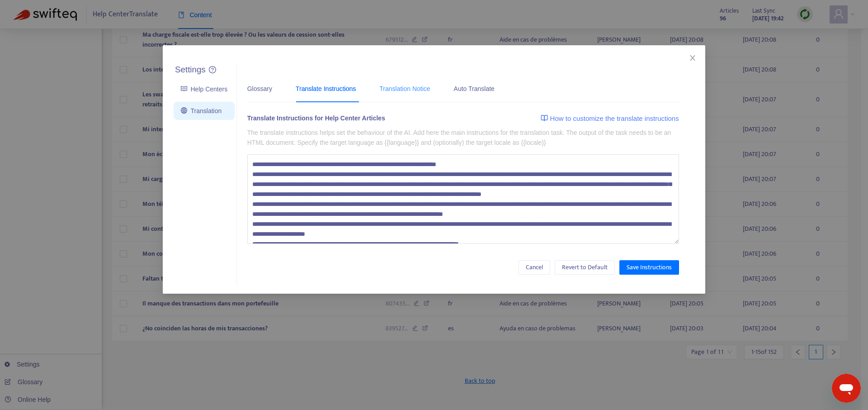  What do you see at coordinates (534, 267) in the screenshot?
I see `span: Cancel` at bounding box center [534, 267].